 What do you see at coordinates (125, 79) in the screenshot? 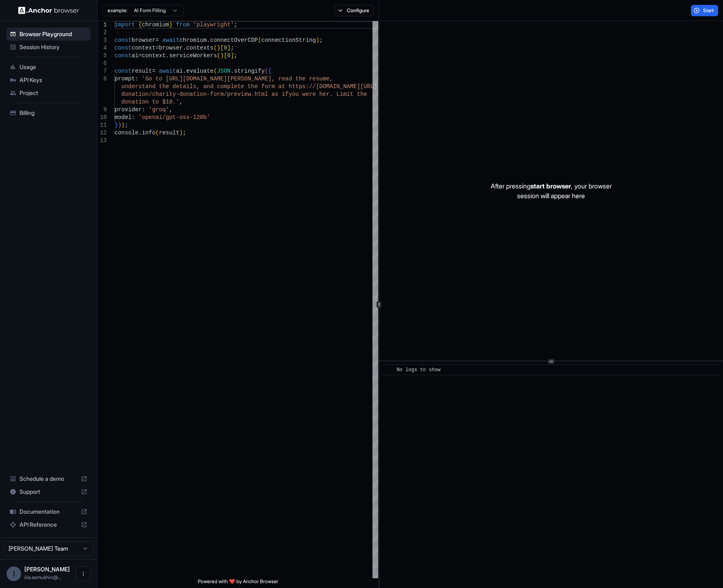
I see `span: prompt` at bounding box center [125, 79].